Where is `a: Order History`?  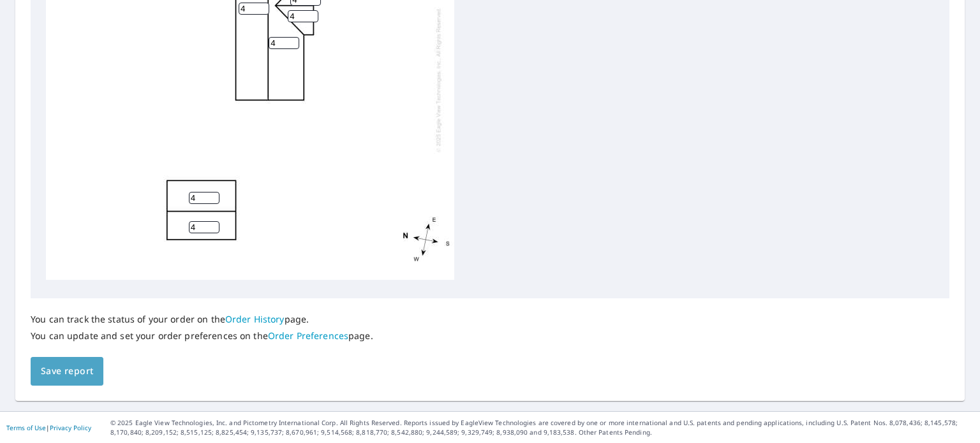 a: Order History is located at coordinates (254, 318).